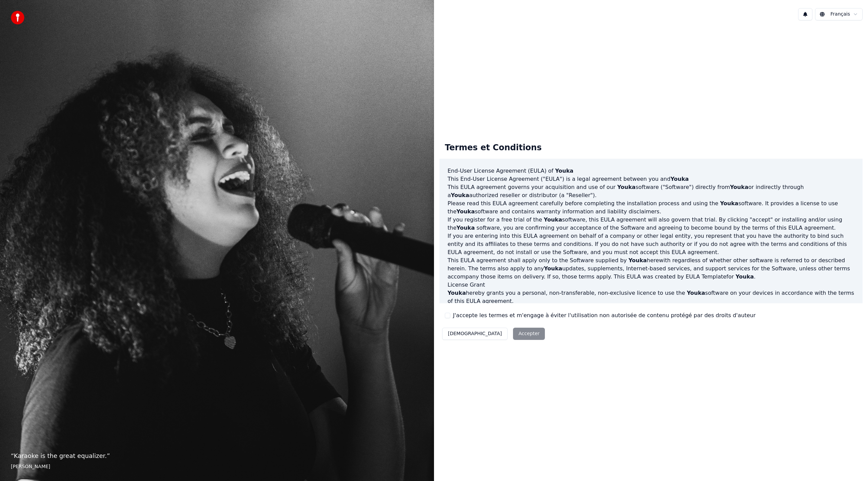  I want to click on p: If you are entering into this EULA agreement on behalf of a company or other legal entity, you re..., so click(651, 244).